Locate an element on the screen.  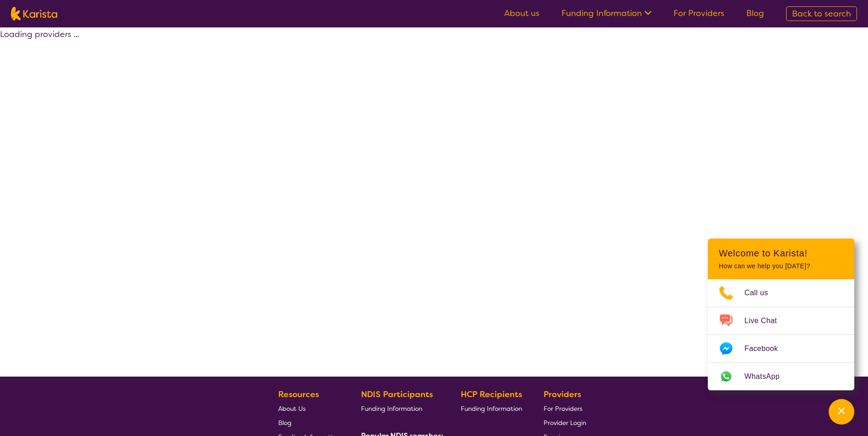
a: Back to search is located at coordinates (822, 14).